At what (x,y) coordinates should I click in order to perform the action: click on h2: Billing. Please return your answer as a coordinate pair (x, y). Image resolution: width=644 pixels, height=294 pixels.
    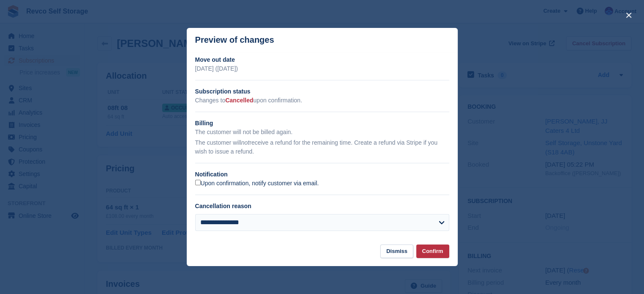
    Looking at the image, I should click on (322, 123).